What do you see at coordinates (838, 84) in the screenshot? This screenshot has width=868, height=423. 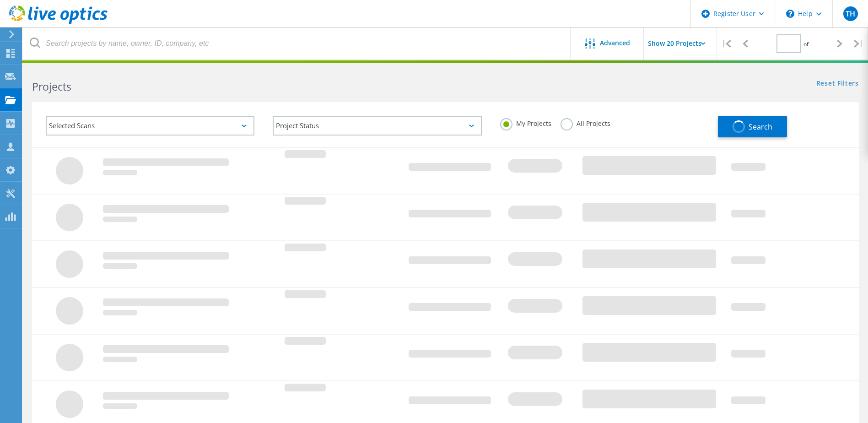 I see `a: Reset Filters` at bounding box center [838, 84].